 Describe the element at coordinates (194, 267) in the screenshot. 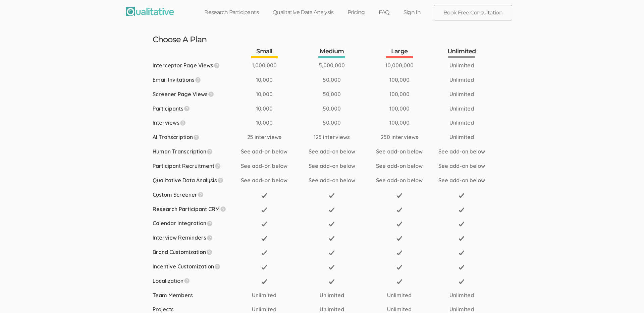

I see `td: Incentive Customization` at that location.